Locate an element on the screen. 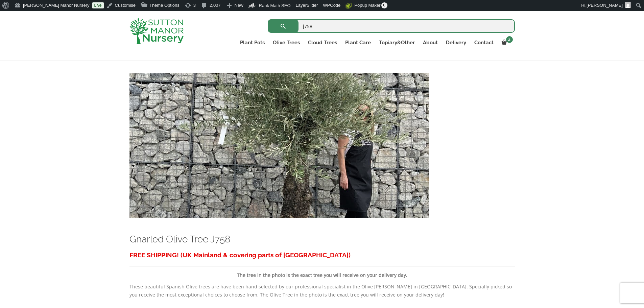 The height and width of the screenshot is (308, 644). a: Plant Pots is located at coordinates (252, 43).